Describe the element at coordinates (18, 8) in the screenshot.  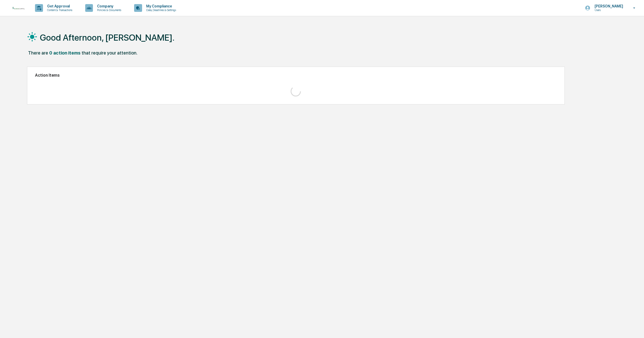
I see `img: logo` at that location.